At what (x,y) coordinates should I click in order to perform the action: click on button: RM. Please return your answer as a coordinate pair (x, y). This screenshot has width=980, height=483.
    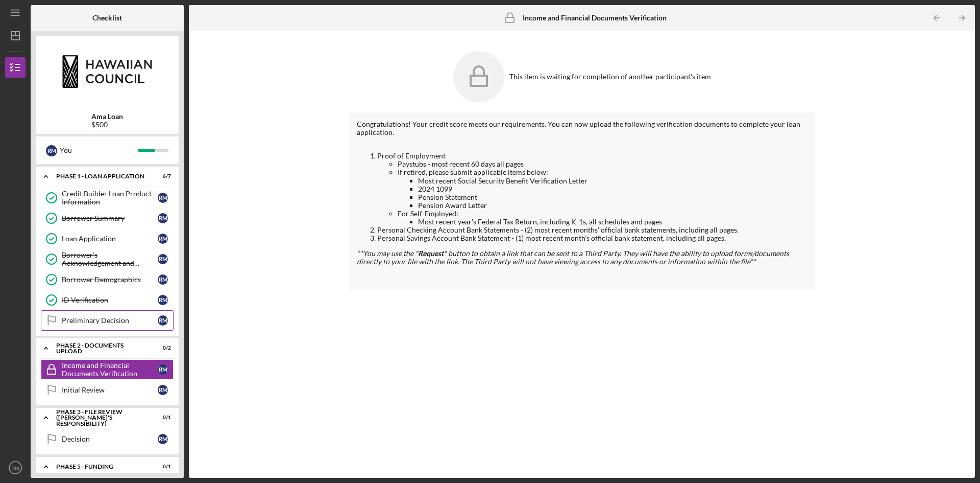
    Looking at the image, I should click on (15, 468).